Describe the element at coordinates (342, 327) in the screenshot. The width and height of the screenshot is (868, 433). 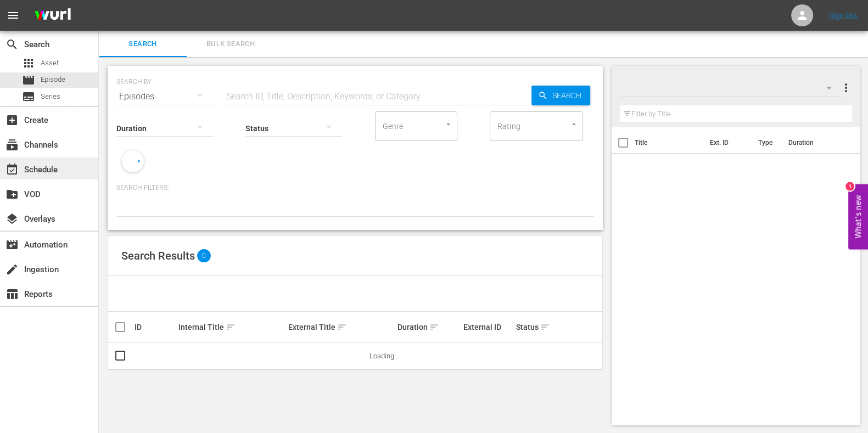
I see `div: External Title` at that location.